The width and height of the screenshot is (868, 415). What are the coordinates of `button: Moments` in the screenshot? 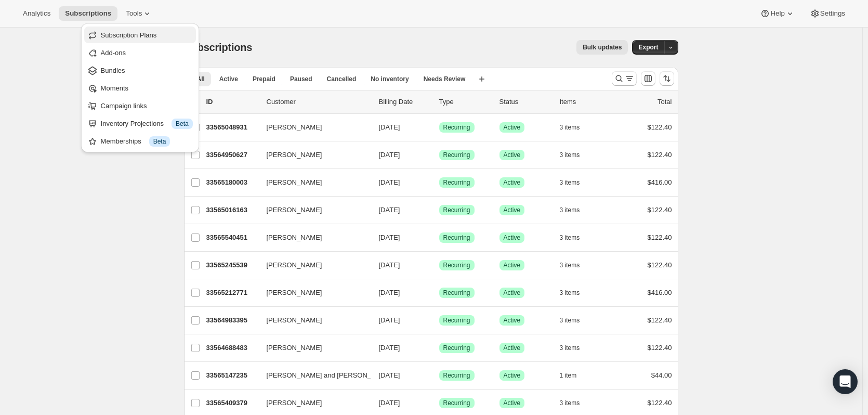 It's located at (140, 88).